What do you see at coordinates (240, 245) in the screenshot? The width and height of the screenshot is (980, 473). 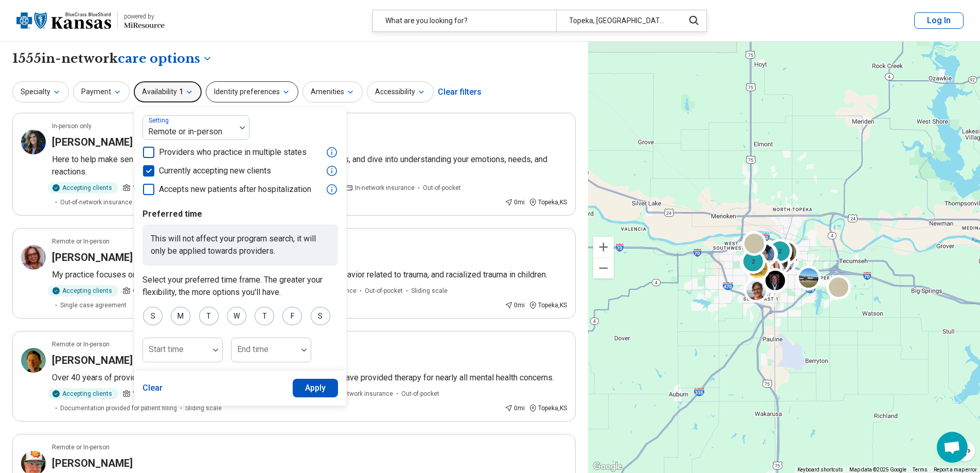 I see `p: This will not affect your program search, it will only be applied towards providers.` at bounding box center [240, 245].